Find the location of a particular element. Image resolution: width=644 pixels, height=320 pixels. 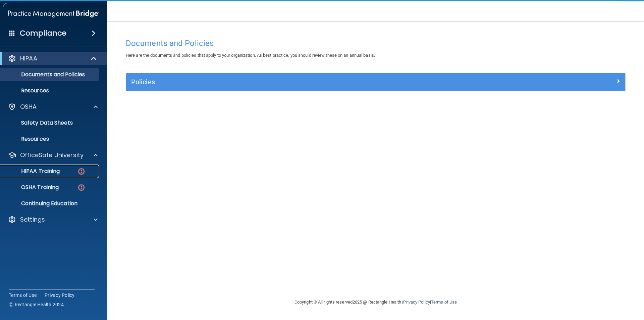

p: HIPAA is located at coordinates (29, 58).